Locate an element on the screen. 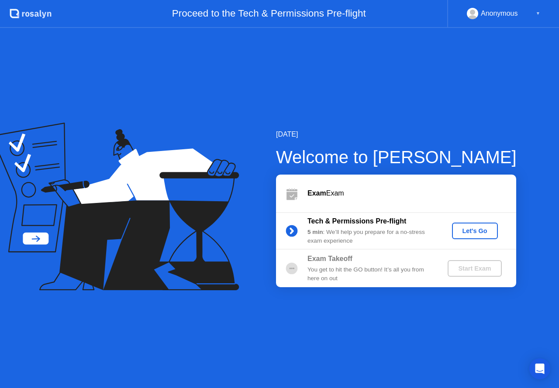  div: Start Exam is located at coordinates (474, 268).